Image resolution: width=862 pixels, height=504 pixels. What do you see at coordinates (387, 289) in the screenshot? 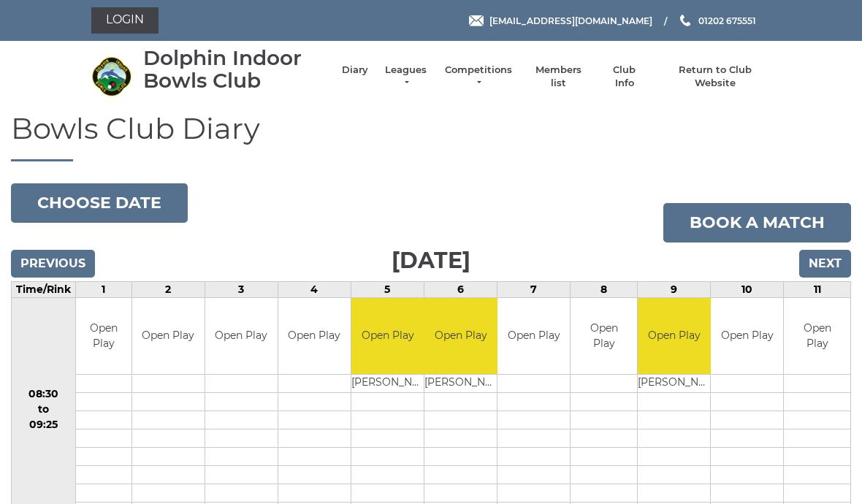
I see `td: 5` at bounding box center [387, 289].